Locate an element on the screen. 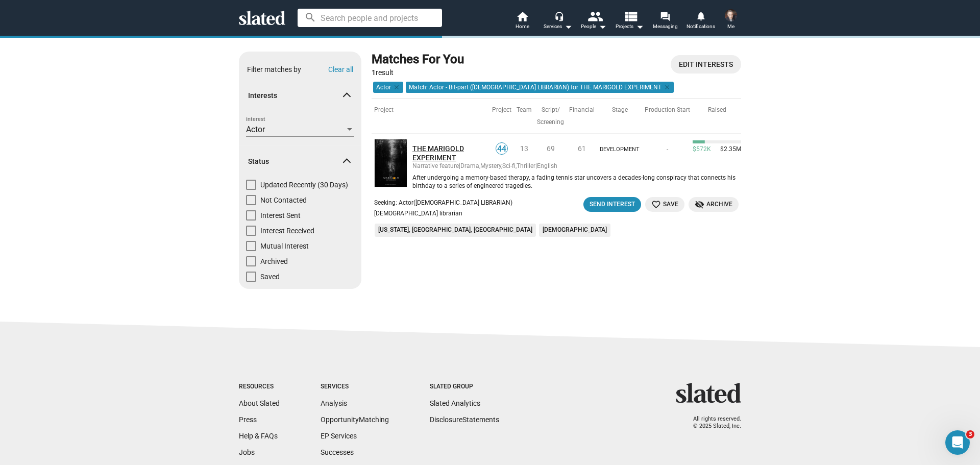 This screenshot has height=465, width=980. a: Messaging is located at coordinates (665, 22).